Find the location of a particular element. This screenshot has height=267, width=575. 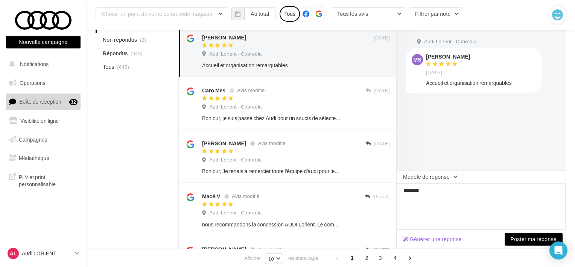

span: Opérations is located at coordinates (32, 83).